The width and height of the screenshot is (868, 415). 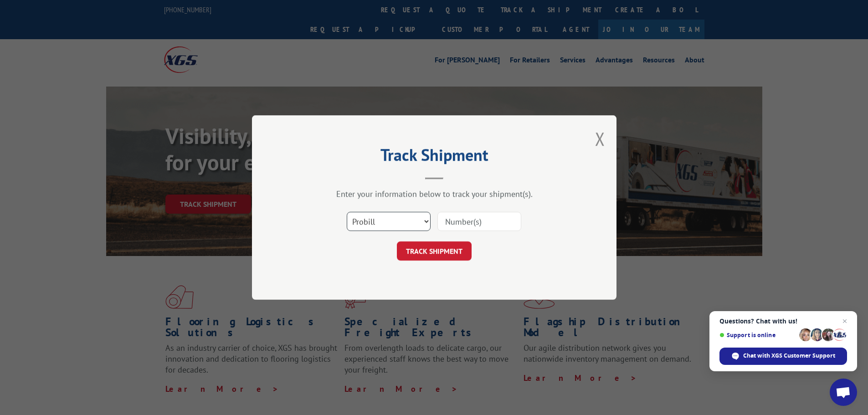 What do you see at coordinates (845, 322) in the screenshot?
I see `span: Close chat` at bounding box center [845, 322].